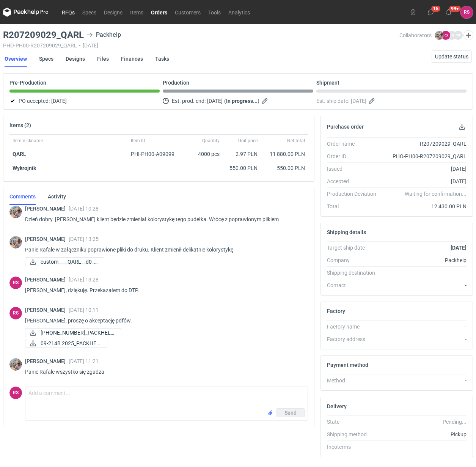  What do you see at coordinates (291, 413) in the screenshot?
I see `span: Send` at bounding box center [291, 413].